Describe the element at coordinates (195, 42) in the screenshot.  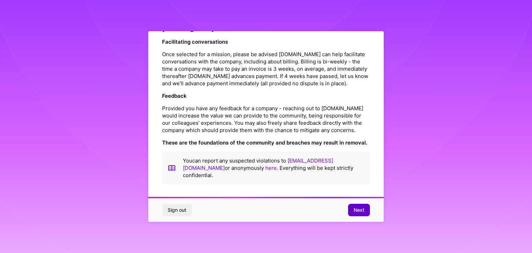
I see `strong: Facilitating conversations` at that location.